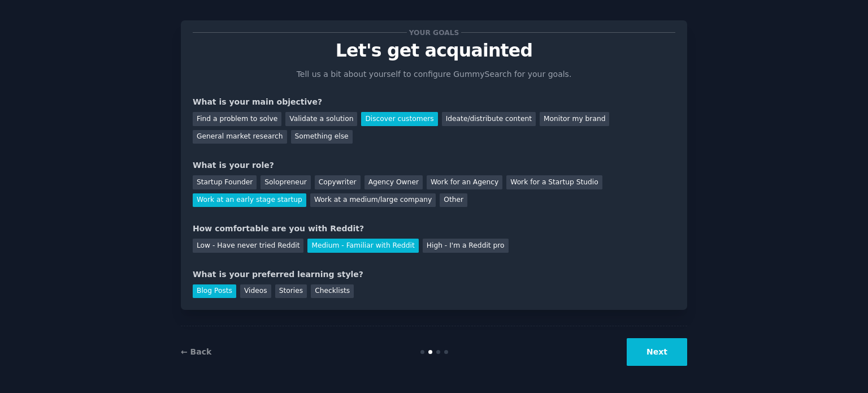  Describe the element at coordinates (285, 182) in the screenshot. I see `div: Solopreneur` at that location.